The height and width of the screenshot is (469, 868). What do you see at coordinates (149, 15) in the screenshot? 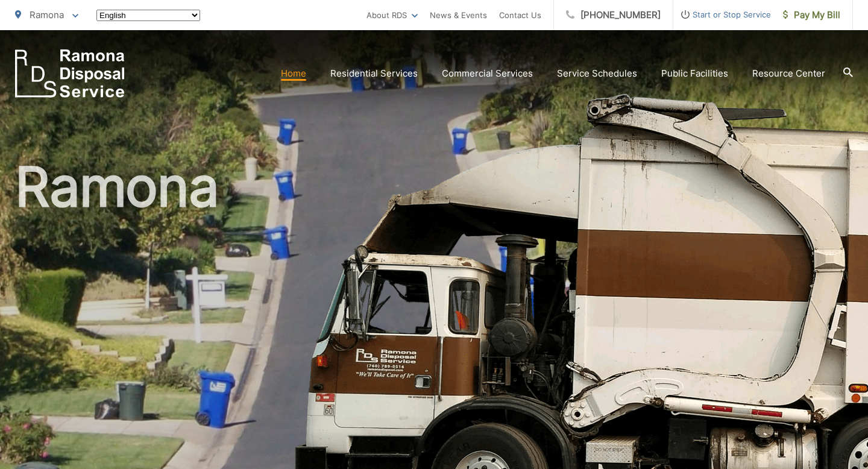
I see `select: Select a language` at bounding box center [149, 15].